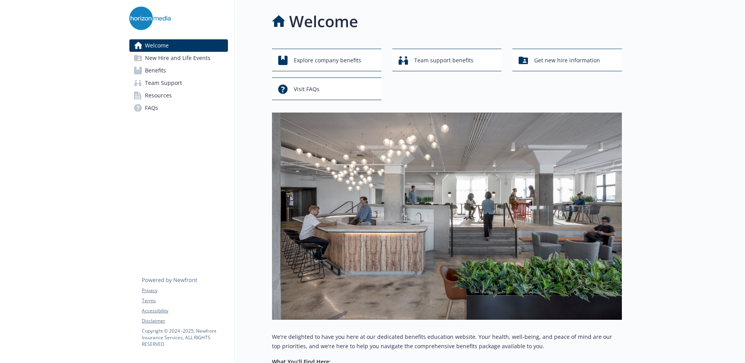  I want to click on a: Team Support, so click(178, 83).